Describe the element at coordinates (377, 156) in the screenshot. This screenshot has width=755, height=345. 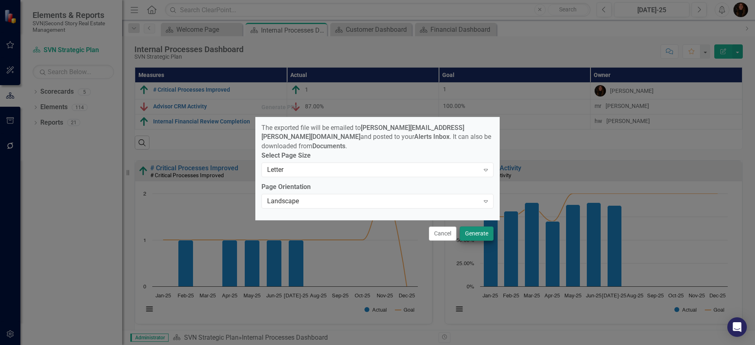
I see `label: Select Page Size` at that location.